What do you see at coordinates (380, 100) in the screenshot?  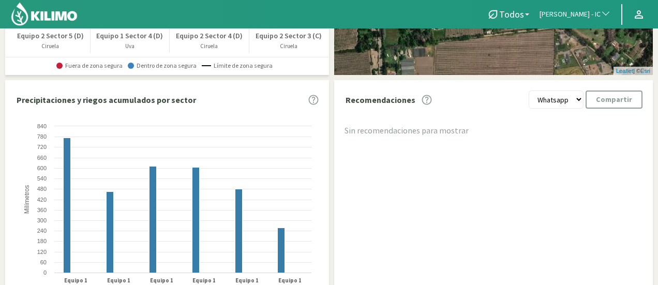 I see `p: Recomendaciones` at bounding box center [380, 100].